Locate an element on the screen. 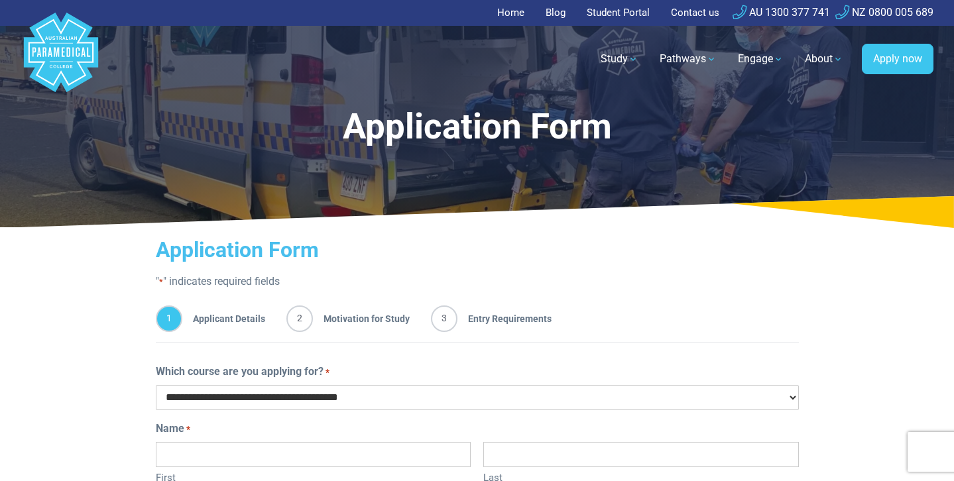 The width and height of the screenshot is (954, 481). a: Engage is located at coordinates (760, 59).